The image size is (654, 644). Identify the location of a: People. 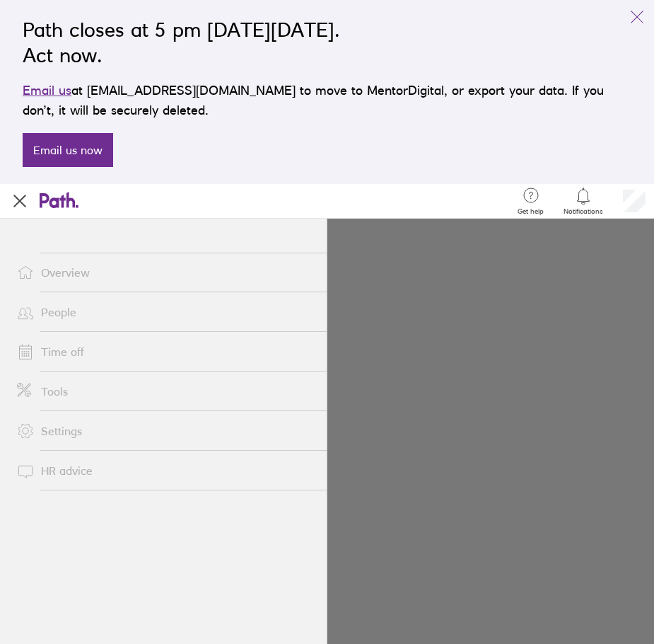
(166, 312).